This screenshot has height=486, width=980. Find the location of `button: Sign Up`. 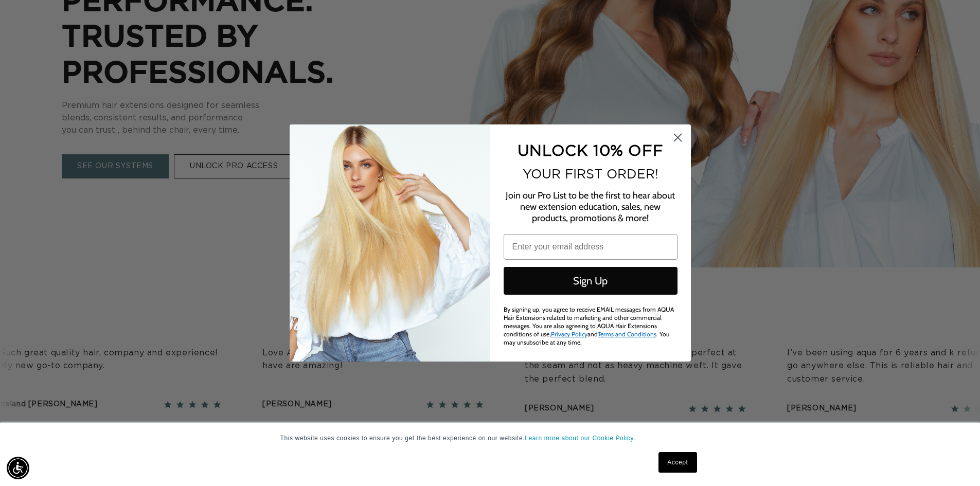

button: Sign Up is located at coordinates (591, 281).